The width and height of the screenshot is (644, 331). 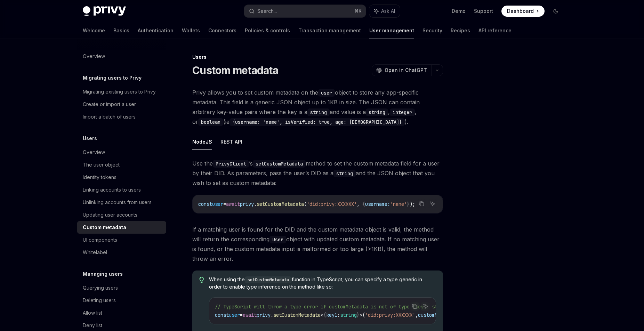 I want to click on h5: Managing users, so click(x=103, y=274).